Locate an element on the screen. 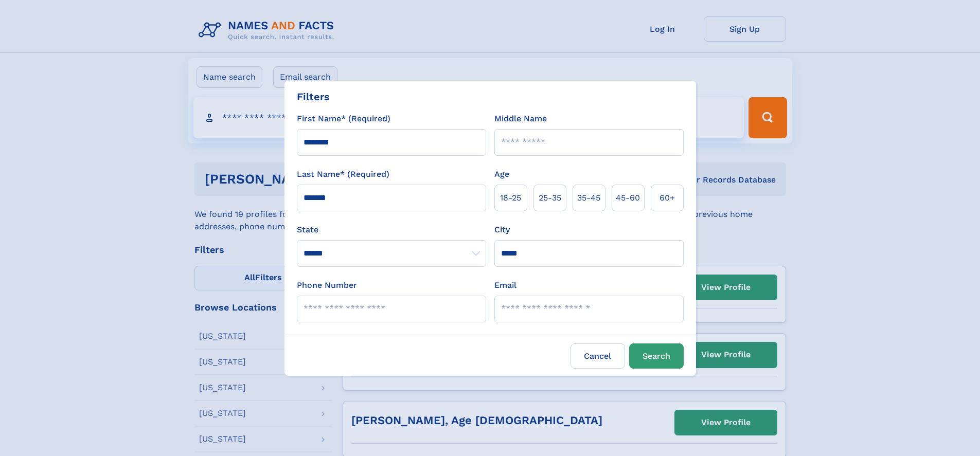 Image resolution: width=980 pixels, height=456 pixels. span: 35‑45 is located at coordinates (589, 198).